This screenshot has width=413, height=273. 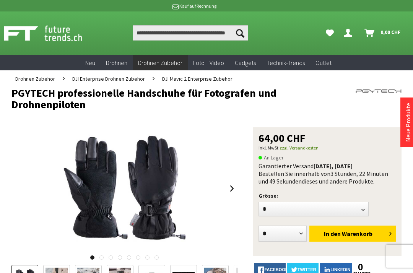 I want to click on span: 3 Stunden, 22 Minuten und 49 Sekunden, so click(x=324, y=178).